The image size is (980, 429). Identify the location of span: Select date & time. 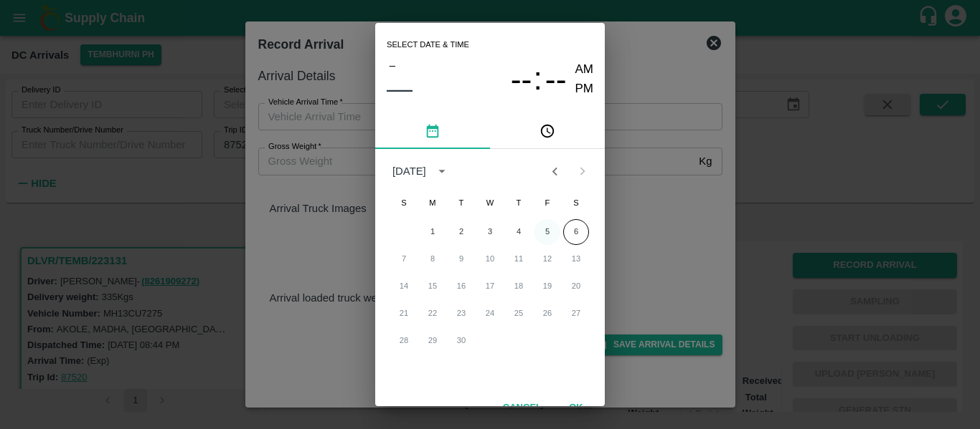
(428, 45).